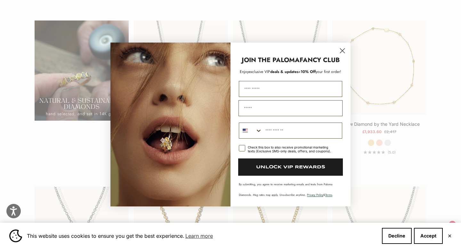 This screenshot has height=249, width=461. Describe the element at coordinates (245, 72) in the screenshot. I see `span: Enjoy` at that location.